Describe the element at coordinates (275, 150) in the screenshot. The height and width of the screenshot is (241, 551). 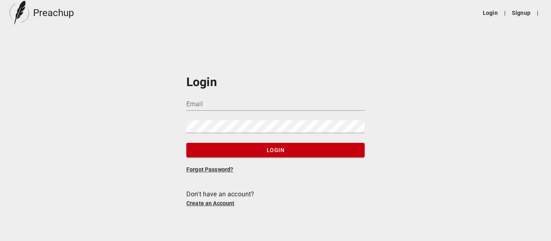
I see `span: Login` at that location.